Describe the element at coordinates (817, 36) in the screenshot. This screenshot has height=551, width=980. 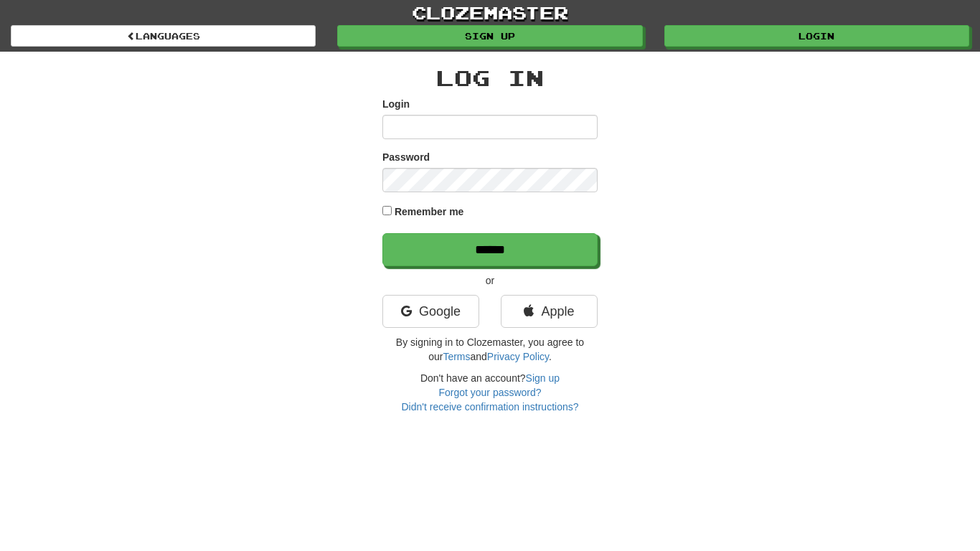
I see `a: Login` at that location.